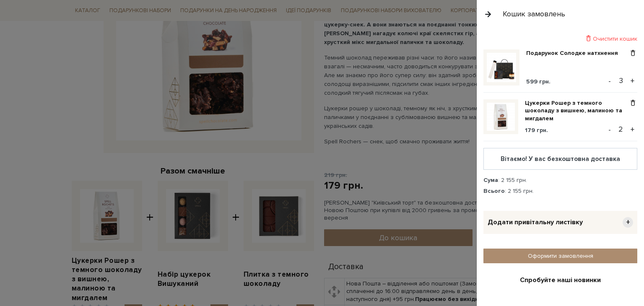 The image size is (644, 306). Describe the element at coordinates (536, 130) in the screenshot. I see `span: 179 грн.` at that location.